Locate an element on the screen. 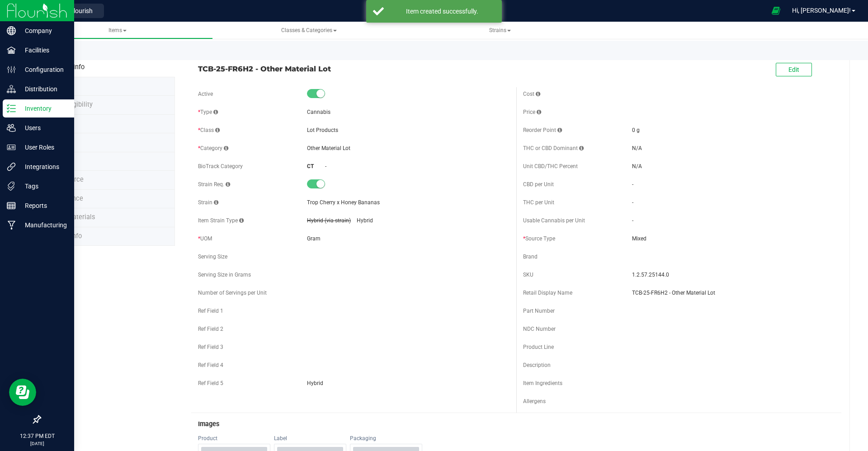  span: Item Strain Type is located at coordinates (220, 220).